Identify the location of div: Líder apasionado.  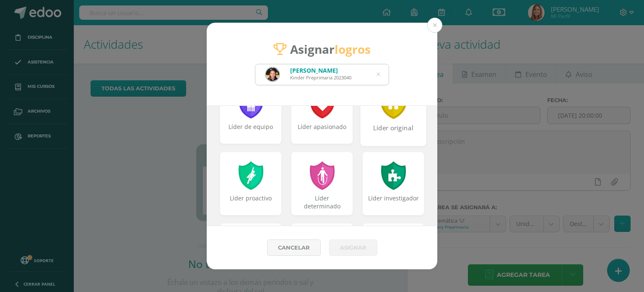
(322, 131).